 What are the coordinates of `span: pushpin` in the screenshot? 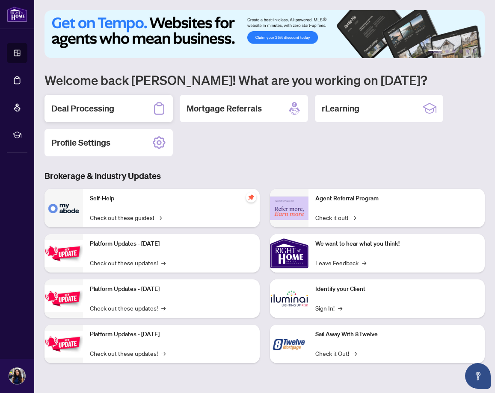 It's located at (251, 197).